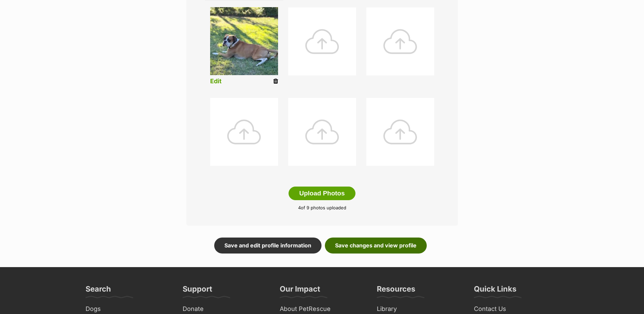  I want to click on h3: Our Impact, so click(299, 291).